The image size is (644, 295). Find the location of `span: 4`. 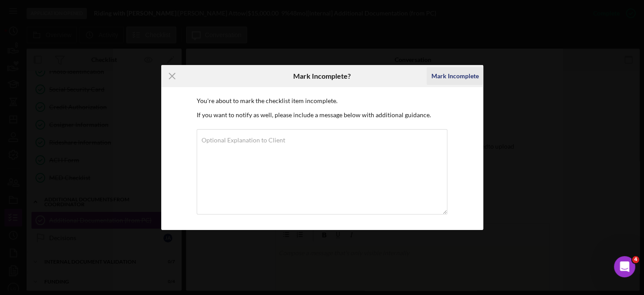

span: 4 is located at coordinates (635, 260).